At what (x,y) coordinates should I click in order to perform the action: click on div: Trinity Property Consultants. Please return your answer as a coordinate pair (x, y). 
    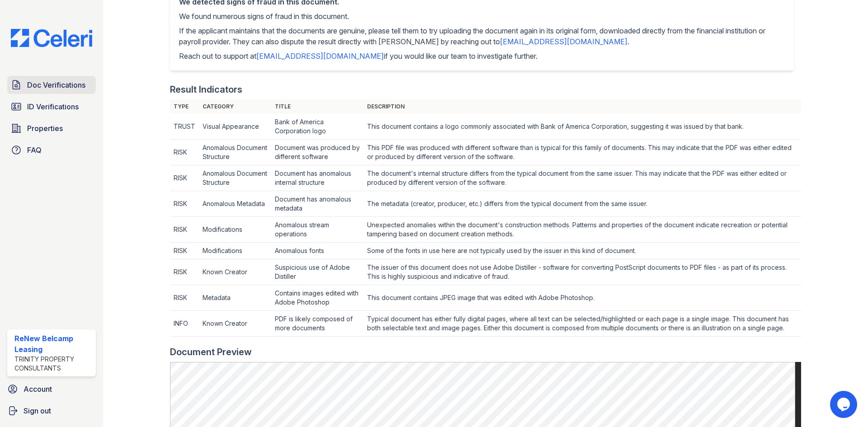
    Looking at the image, I should click on (53, 363).